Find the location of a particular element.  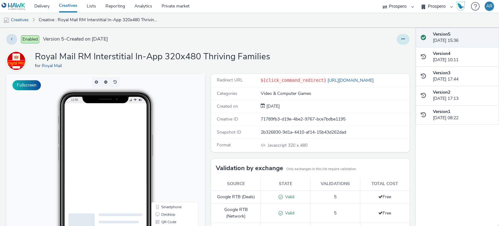

strong: Version 4 is located at coordinates (442, 53).